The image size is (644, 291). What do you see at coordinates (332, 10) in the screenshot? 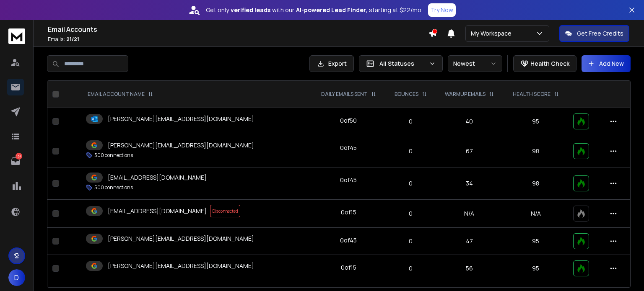
I see `strong: AI-powered Lead Finder,` at bounding box center [332, 10].